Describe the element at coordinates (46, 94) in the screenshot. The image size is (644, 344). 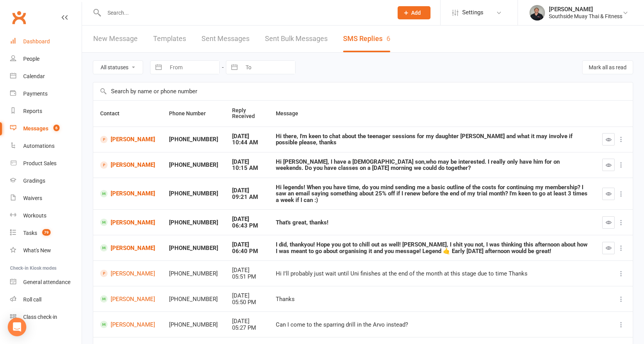
I see `a: Payments` at that location.